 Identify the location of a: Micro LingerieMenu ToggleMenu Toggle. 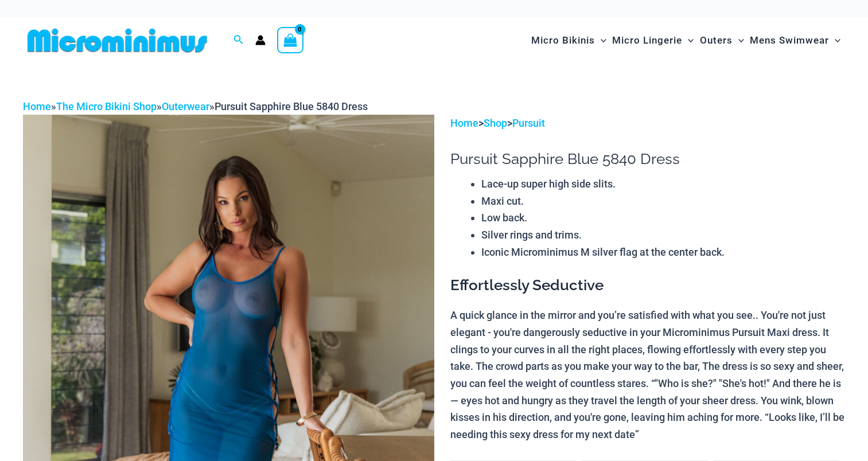
(653, 40).